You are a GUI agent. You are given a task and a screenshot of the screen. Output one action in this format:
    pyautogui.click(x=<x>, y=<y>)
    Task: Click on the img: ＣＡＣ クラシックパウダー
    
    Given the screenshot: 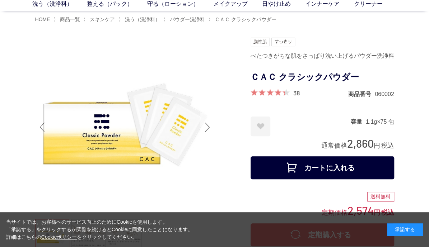 What is the action you would take?
    pyautogui.click(x=125, y=127)
    